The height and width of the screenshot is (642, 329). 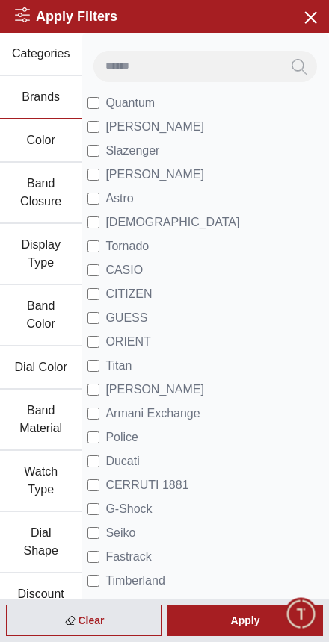 I want to click on span: Slazenger, so click(x=132, y=151).